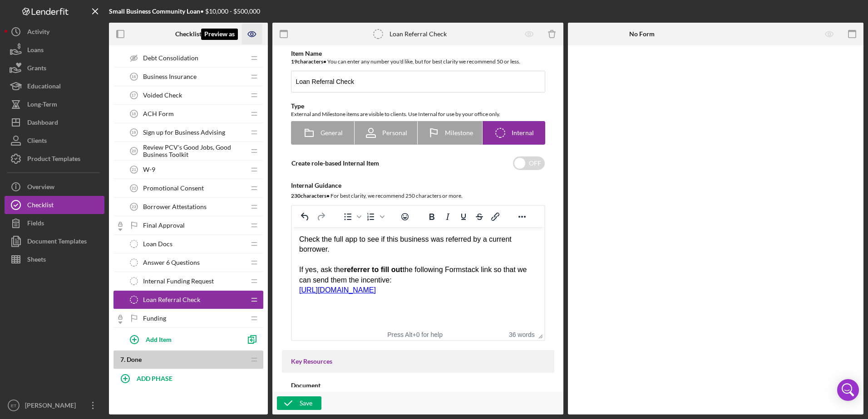 The image size is (868, 419). I want to click on button: Activity, so click(54, 32).